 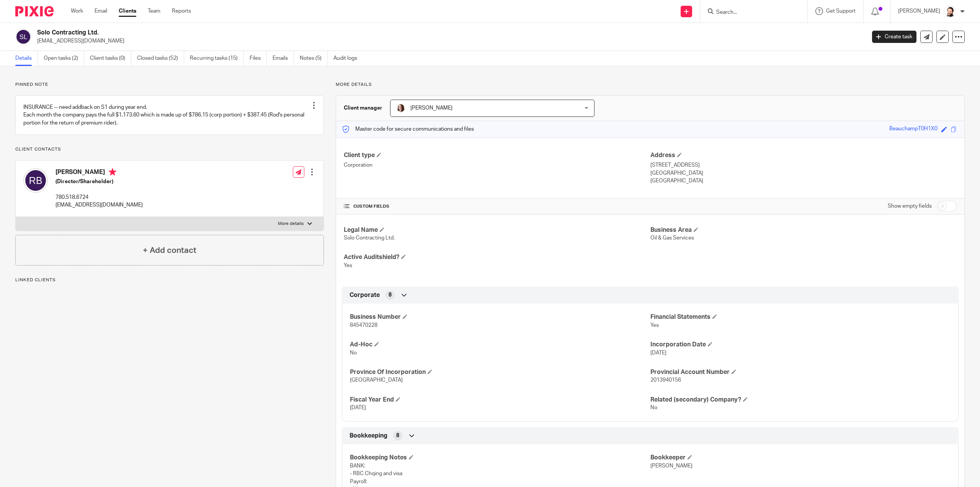 I want to click on h4: CUSTOM FIELDS, so click(x=497, y=206).